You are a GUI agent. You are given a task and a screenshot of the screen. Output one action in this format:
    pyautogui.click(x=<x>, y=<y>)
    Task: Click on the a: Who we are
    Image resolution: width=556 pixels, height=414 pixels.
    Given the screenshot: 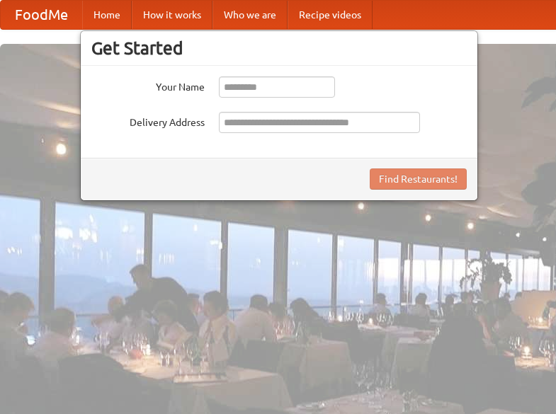 What is the action you would take?
    pyautogui.click(x=250, y=15)
    